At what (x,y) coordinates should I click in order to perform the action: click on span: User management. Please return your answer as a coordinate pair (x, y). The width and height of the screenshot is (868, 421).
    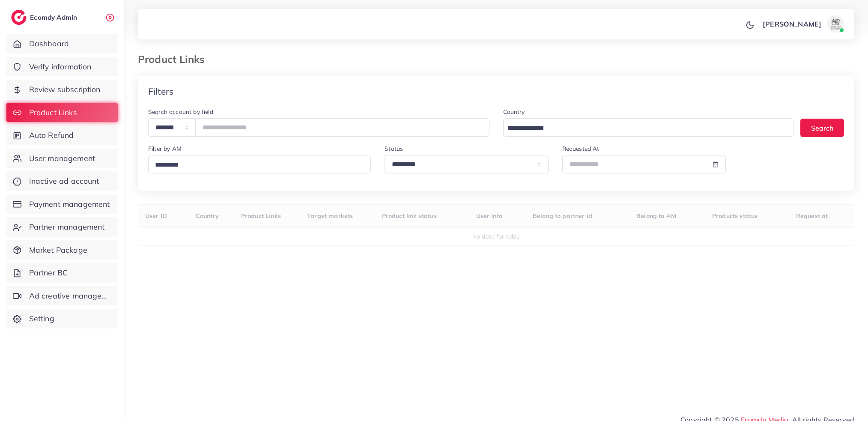
    Looking at the image, I should click on (62, 159).